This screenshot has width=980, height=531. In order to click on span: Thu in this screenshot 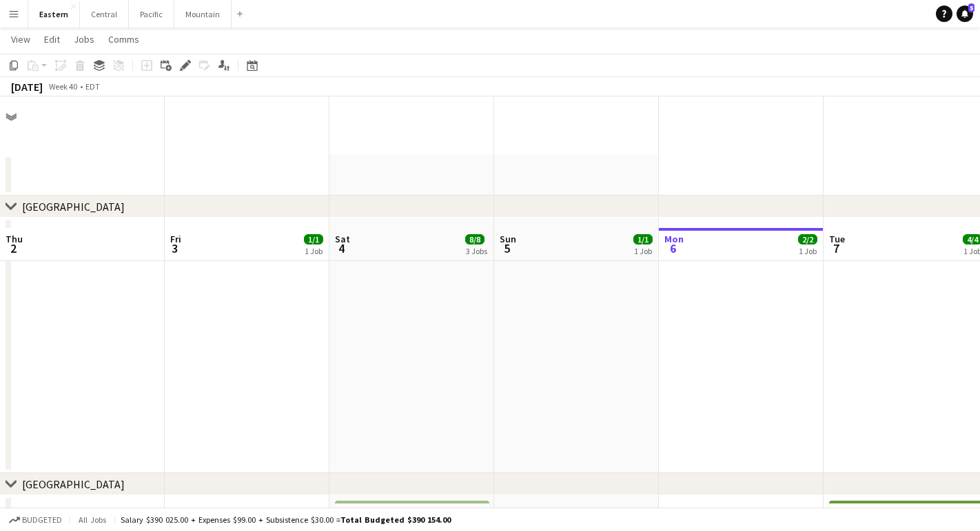, I will do `click(14, 239)`.